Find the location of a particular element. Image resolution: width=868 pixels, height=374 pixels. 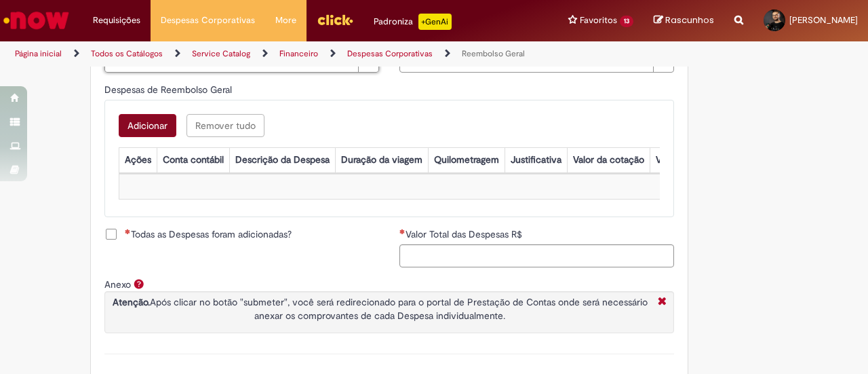

ul: Trilhas de página is located at coordinates (289, 53).